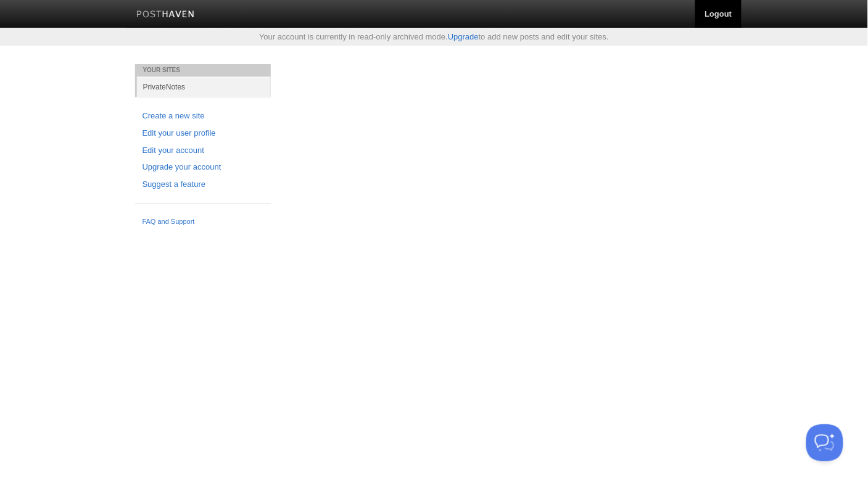  I want to click on a: Suggest a feature, so click(203, 184).